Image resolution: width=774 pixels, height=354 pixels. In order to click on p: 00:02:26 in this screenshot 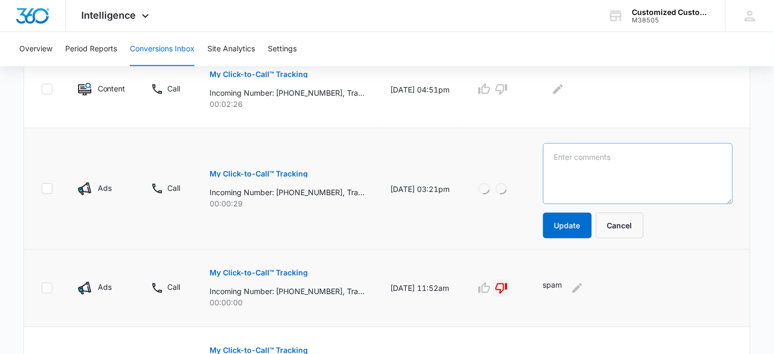, I will do `click(287, 104)`.